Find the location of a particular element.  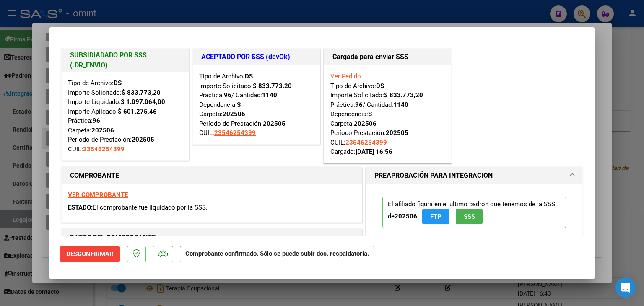

strong: $ 601.275,46 is located at coordinates (137, 112).